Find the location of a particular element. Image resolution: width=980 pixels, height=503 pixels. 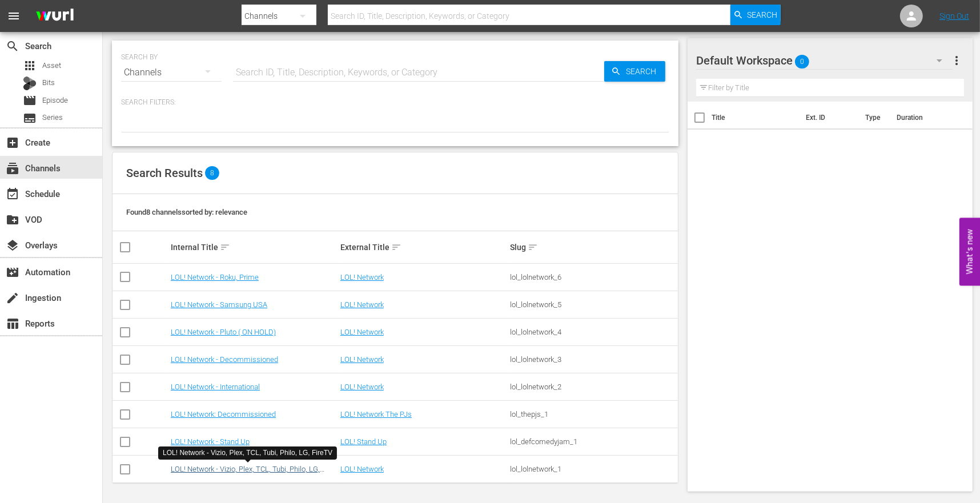

div: lol_defcomedyjam_1 is located at coordinates (593, 441).